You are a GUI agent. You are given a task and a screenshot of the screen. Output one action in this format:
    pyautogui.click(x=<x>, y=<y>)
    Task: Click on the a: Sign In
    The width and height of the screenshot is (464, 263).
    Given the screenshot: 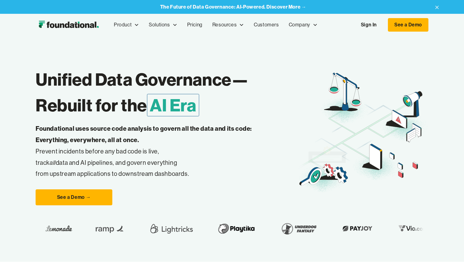 What is the action you would take?
    pyautogui.click(x=368, y=25)
    